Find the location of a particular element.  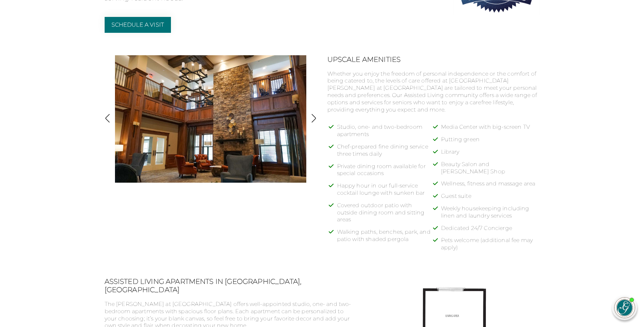

li: Weekly housekeeping including linen and laundry services is located at coordinates (491, 215).